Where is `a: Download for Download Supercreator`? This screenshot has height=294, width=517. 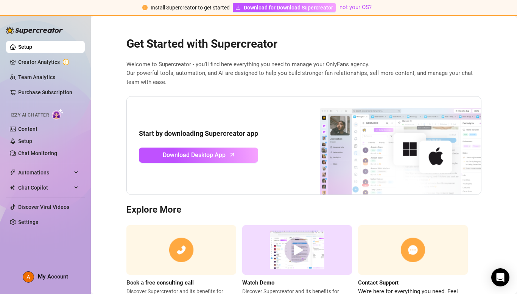 a: Download for Download Supercreator is located at coordinates (284, 8).